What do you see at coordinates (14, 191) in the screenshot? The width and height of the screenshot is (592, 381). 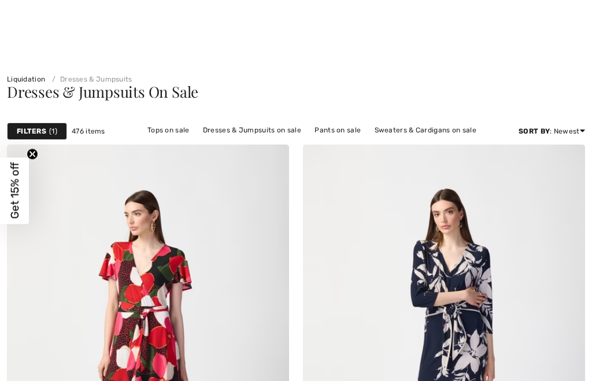 I see `span: Get 15% off` at bounding box center [14, 191].